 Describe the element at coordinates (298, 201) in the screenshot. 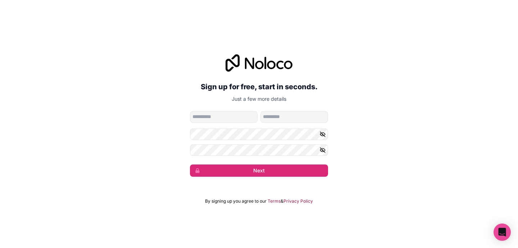

I see `a: Privacy Policy` at that location.